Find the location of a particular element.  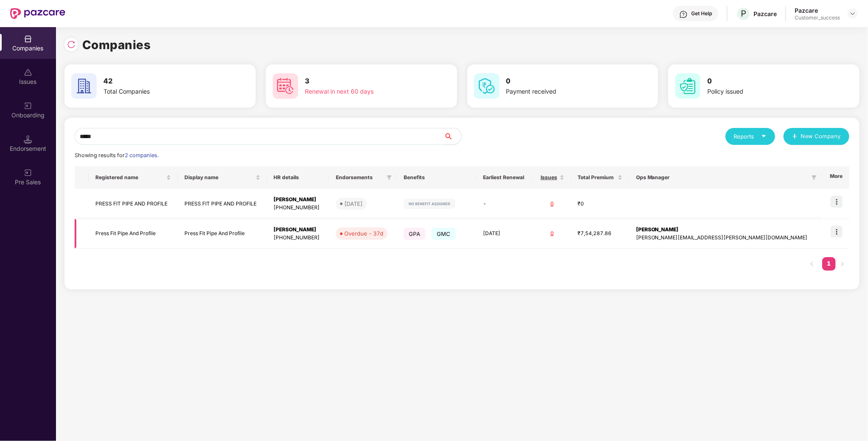

button: right is located at coordinates (843, 264).